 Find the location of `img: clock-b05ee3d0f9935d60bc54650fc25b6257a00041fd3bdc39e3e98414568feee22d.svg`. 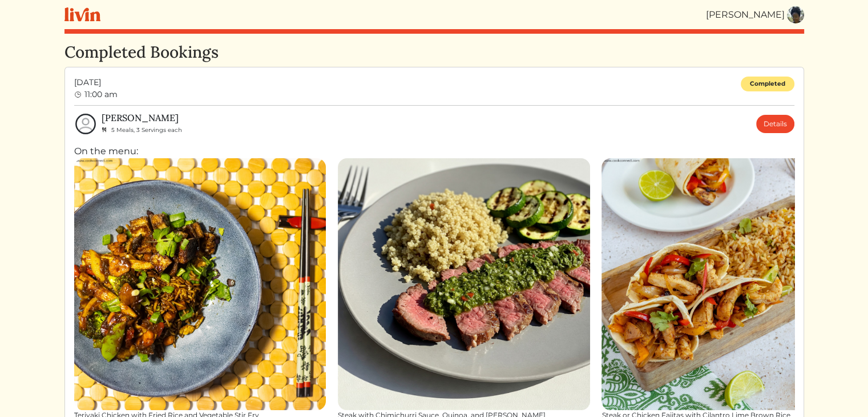

img: clock-b05ee3d0f9935d60bc54650fc25b6257a00041fd3bdc39e3e98414568feee22d.svg is located at coordinates (78, 95).